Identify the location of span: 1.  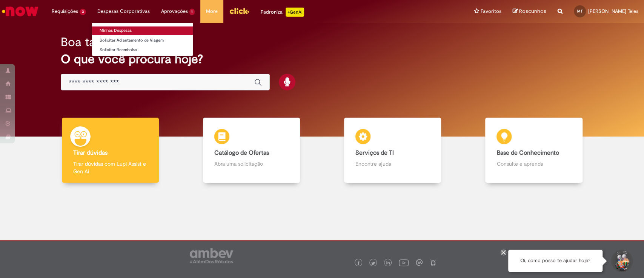
(192, 12).